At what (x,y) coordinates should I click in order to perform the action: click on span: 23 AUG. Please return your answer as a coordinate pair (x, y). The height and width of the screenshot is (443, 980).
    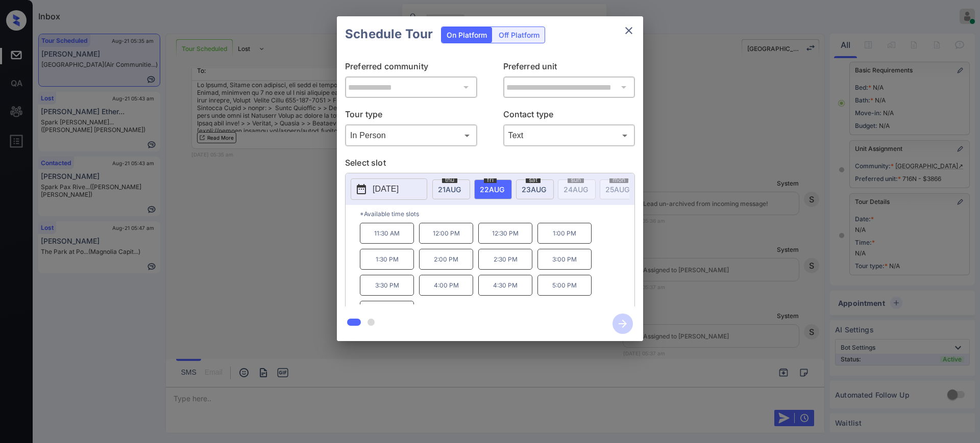
    Looking at the image, I should click on (534, 189).